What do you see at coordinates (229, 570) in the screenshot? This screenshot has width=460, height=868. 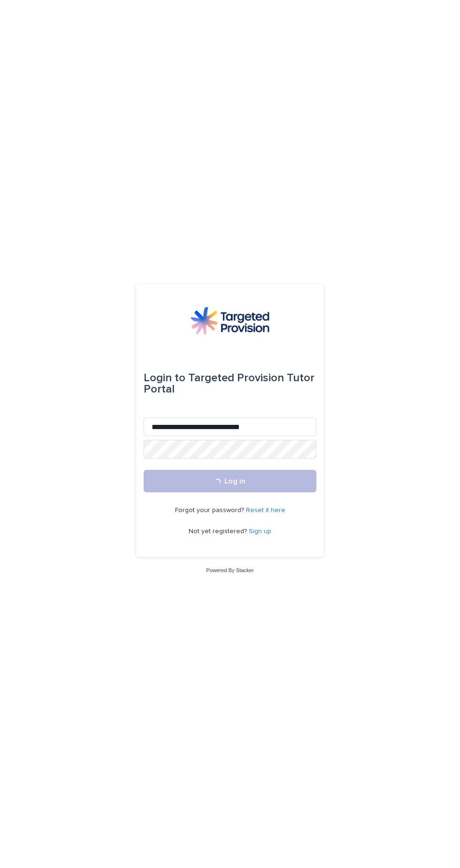 I see `a: Powered By Stacker` at bounding box center [229, 570].